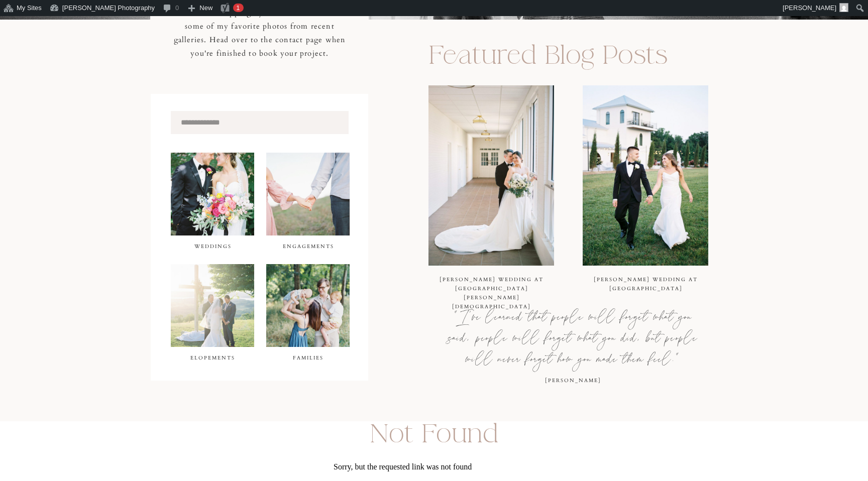  What do you see at coordinates (645, 175) in the screenshot?
I see `a: Bride and groom hold hands outside Blackberry Ridge in Trenton, Georgia` at bounding box center [645, 175].